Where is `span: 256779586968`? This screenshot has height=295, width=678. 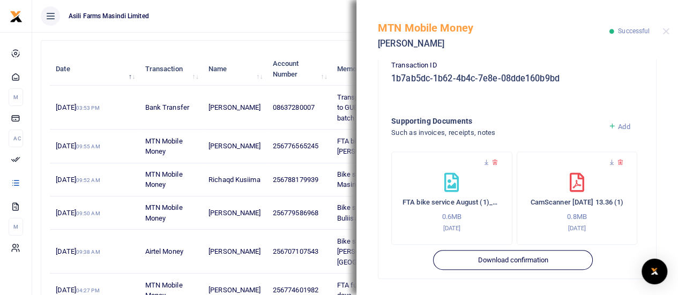 span: 256779586968 is located at coordinates (295, 213).